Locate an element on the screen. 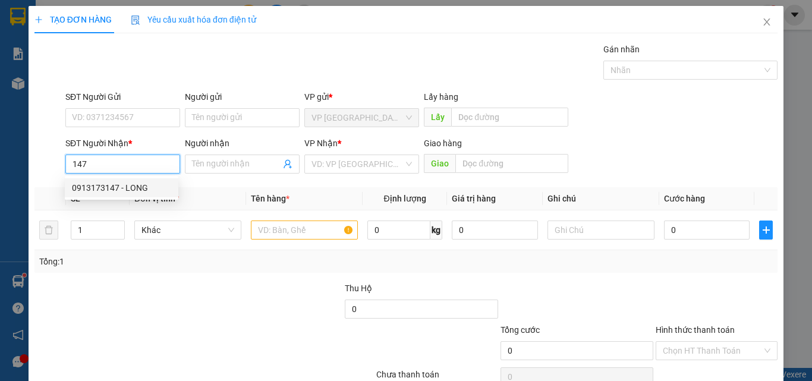 The image size is (812, 381). span: Giá trị hàng is located at coordinates (474, 199).